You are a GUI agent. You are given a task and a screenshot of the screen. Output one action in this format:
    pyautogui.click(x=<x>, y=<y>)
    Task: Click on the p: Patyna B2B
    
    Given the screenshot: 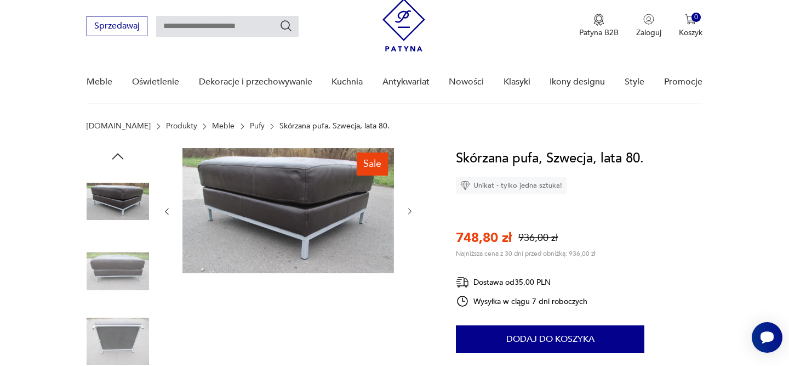 What is the action you would take?
    pyautogui.click(x=599, y=32)
    